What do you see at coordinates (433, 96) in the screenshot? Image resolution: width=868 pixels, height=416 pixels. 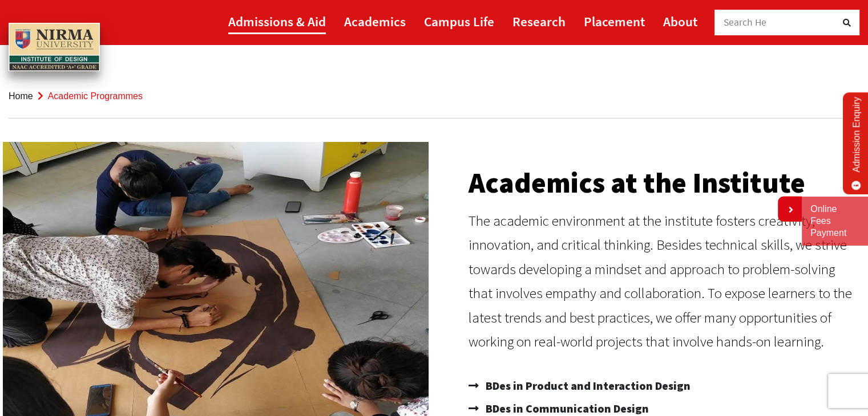 I see `nav: breadcrumb` at bounding box center [433, 96].